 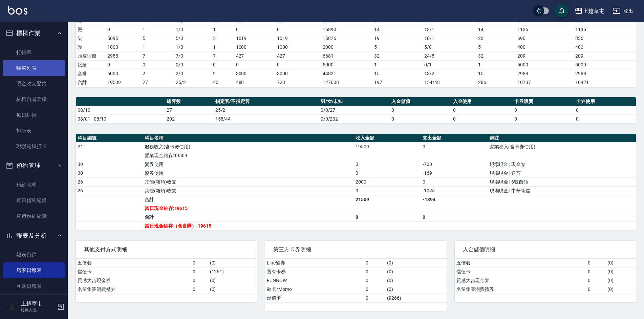 What do you see at coordinates (356, 250) in the screenshot?
I see `span: 第三方卡券明細` at bounding box center [356, 250].